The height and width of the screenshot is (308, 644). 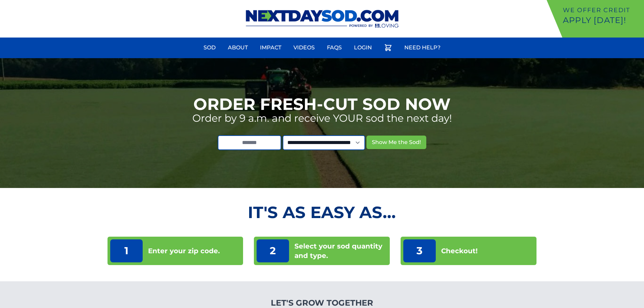 What do you see at coordinates (273, 251) in the screenshot?
I see `p: 2` at bounding box center [273, 251].